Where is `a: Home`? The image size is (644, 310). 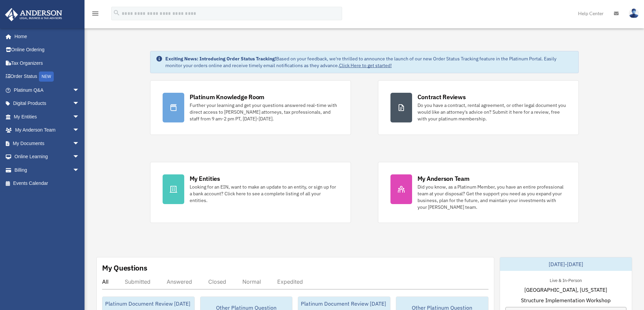
a: Home is located at coordinates (45, 36).